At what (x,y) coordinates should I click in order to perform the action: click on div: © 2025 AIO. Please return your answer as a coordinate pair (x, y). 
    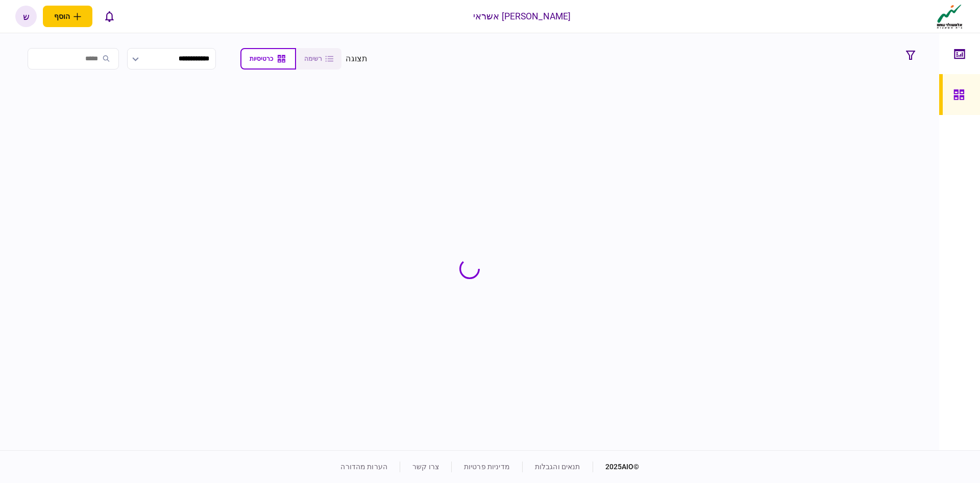
    Looking at the image, I should click on (616, 466).